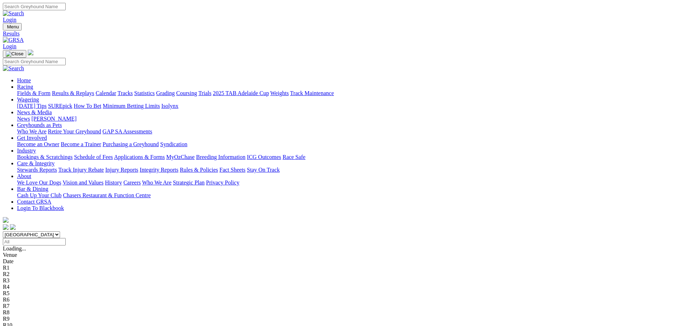 This screenshot has height=326, width=682. Describe the element at coordinates (88, 106) in the screenshot. I see `a: How To Bet` at that location.